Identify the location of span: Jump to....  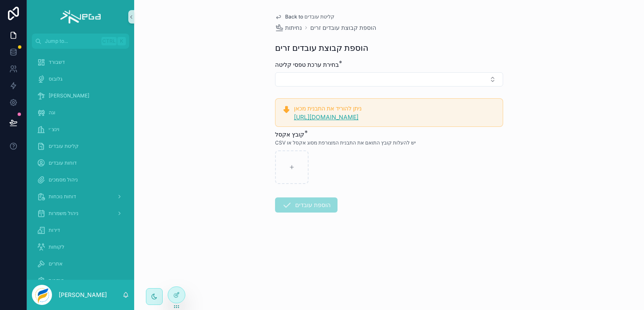
(71, 41).